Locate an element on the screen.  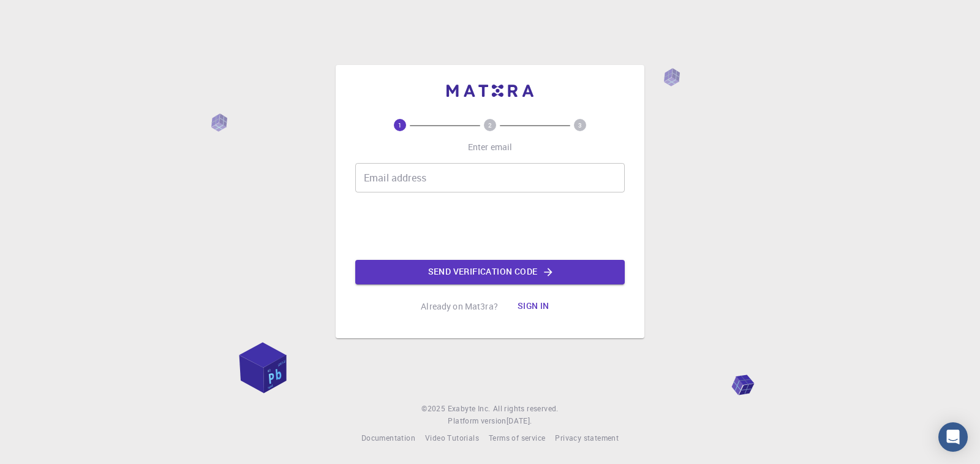
a: Terms of service is located at coordinates (517, 438).